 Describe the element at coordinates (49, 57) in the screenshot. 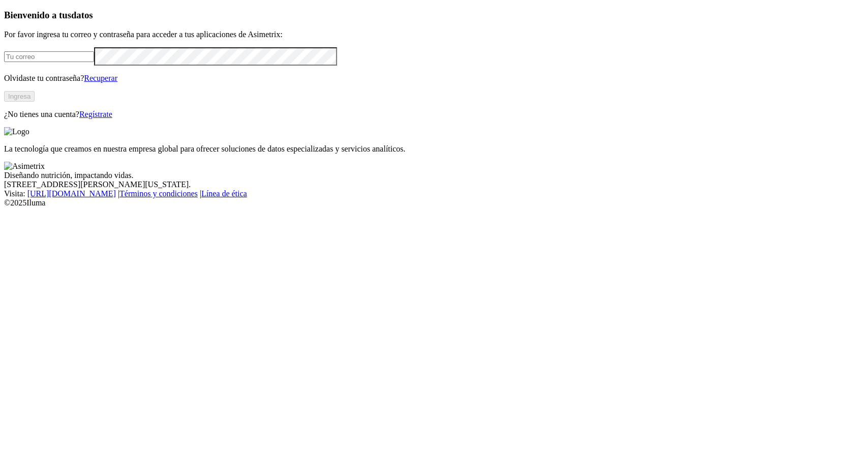

I see `input: Tu correo` at that location.